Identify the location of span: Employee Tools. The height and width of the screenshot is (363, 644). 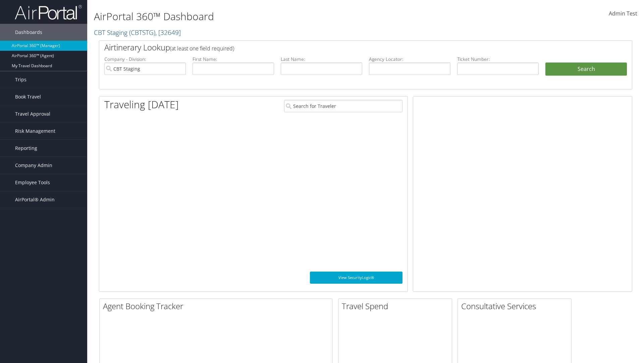
(33, 182).